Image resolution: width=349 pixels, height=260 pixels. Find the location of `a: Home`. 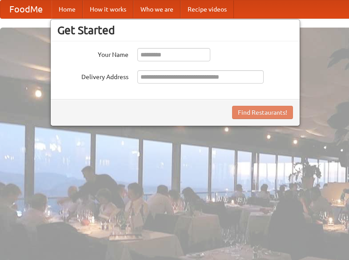

a: Home is located at coordinates (67, 9).